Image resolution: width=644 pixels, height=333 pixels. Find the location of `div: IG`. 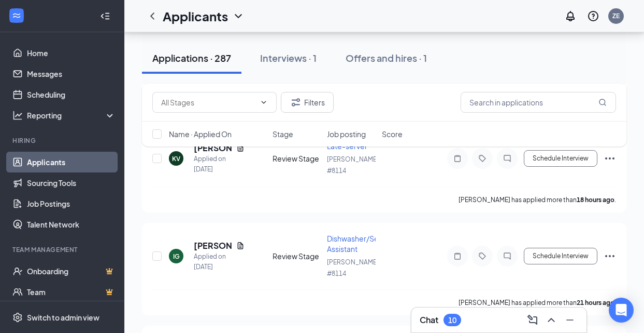

div: IG is located at coordinates (176, 256).